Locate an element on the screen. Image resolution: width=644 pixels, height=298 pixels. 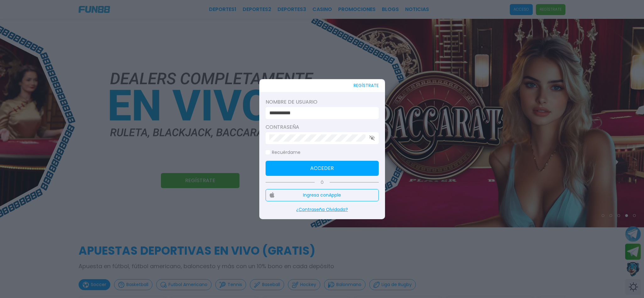
button: REGÍSTRATE is located at coordinates (366, 85).